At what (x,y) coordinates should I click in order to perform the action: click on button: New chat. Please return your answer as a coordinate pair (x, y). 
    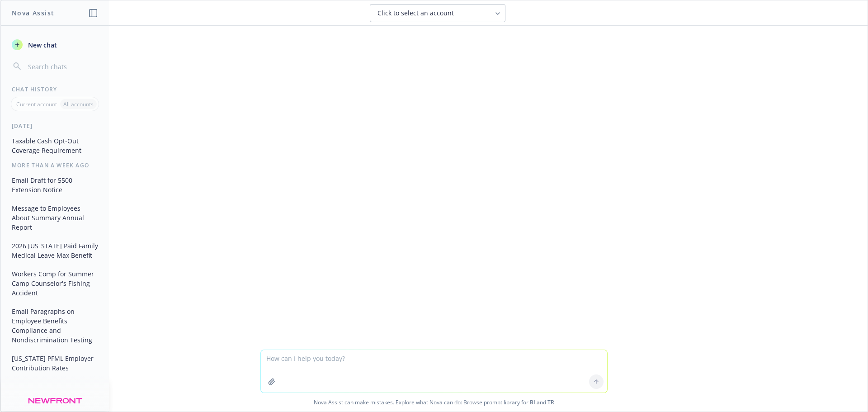
    Looking at the image, I should click on (55, 45).